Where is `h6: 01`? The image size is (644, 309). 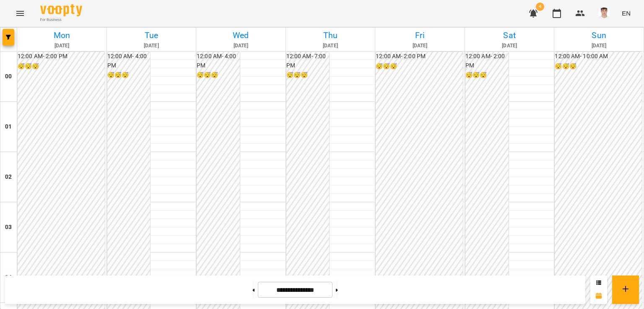 h6: 01 is located at coordinates (8, 127).